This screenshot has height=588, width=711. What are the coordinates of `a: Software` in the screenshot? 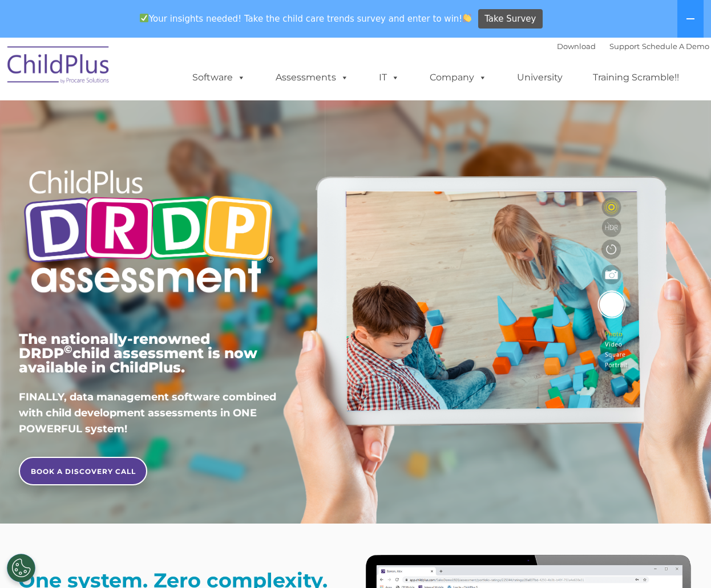 It's located at (218, 77).